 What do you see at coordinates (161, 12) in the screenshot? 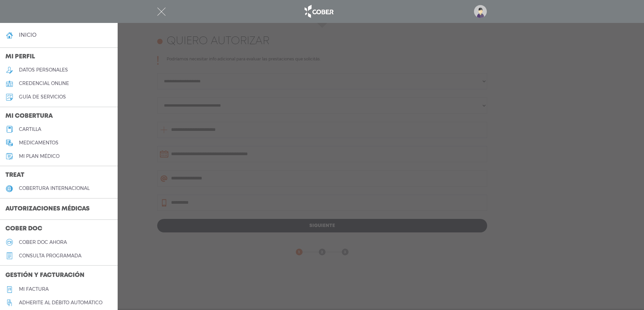
I see `img: Cober_menu-close-white.svg` at bounding box center [161, 12].